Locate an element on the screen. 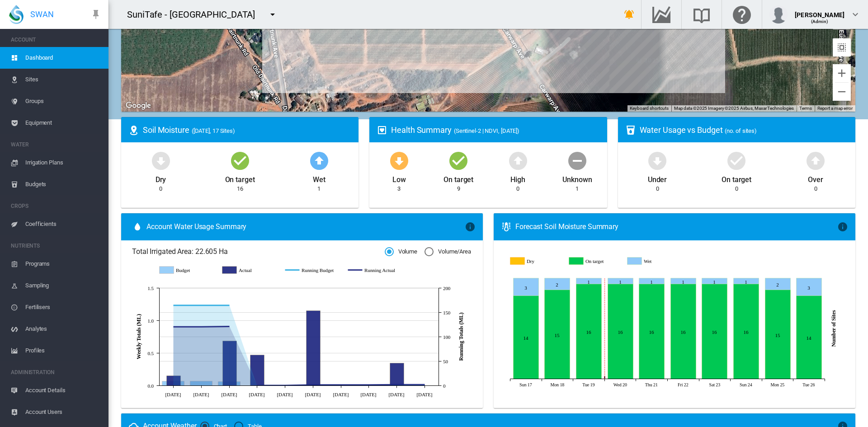 The height and width of the screenshot is (427, 868). span: (Admin) is located at coordinates (820, 21).